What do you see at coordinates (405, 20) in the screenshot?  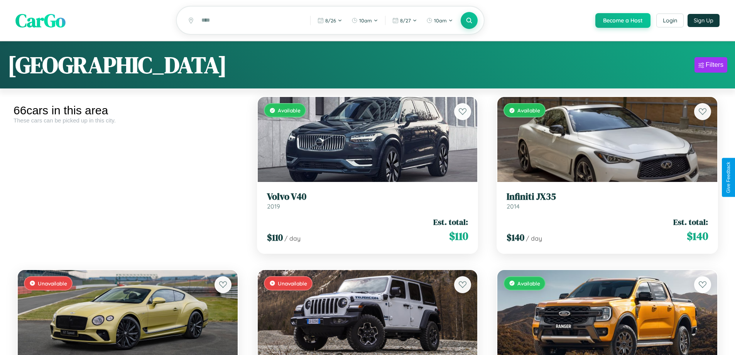 I see `button: 8/27` at bounding box center [405, 20].